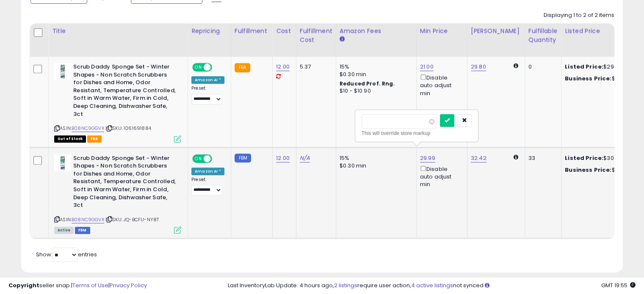 The image size is (644, 294). What do you see at coordinates (479, 67) in the screenshot?
I see `a: 29.80` at bounding box center [479, 67].